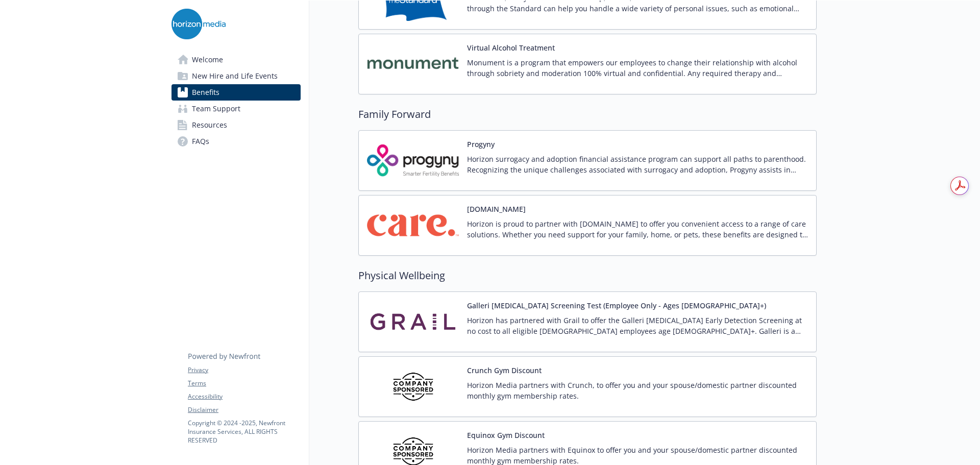  Describe the element at coordinates (236, 60) in the screenshot. I see `a: Welcome` at that location.